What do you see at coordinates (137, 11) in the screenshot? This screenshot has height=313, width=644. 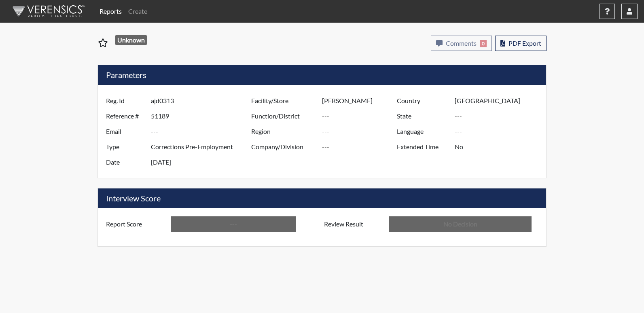 I see `a: Create` at bounding box center [137, 11].